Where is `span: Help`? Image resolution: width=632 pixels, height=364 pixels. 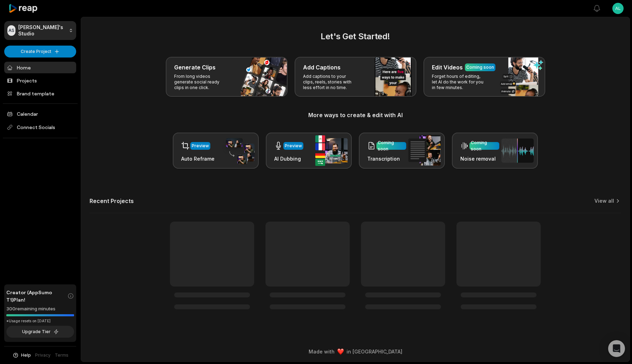 span: Help is located at coordinates (26, 355).